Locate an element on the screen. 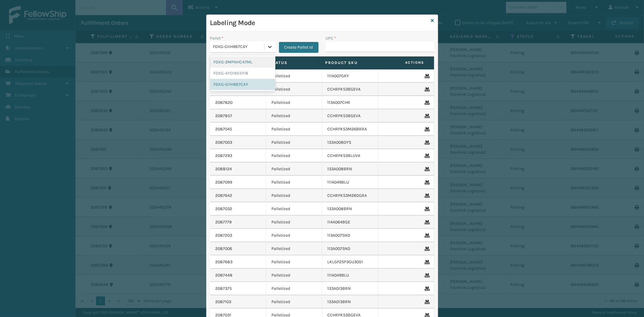  td: CCHRFKS3M26DGRA is located at coordinates (350, 195).